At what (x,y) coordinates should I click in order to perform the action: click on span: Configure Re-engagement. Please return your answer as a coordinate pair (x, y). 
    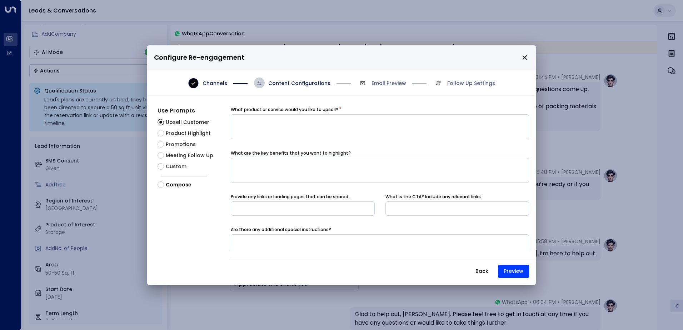
    Looking at the image, I should click on (199, 57).